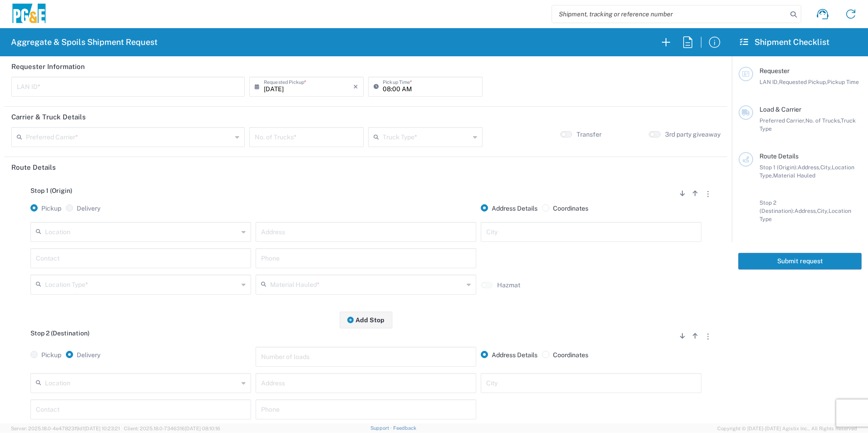 The image size is (868, 433). Describe the element at coordinates (780, 110) in the screenshot. I see `span: Load & Carrier` at that location.